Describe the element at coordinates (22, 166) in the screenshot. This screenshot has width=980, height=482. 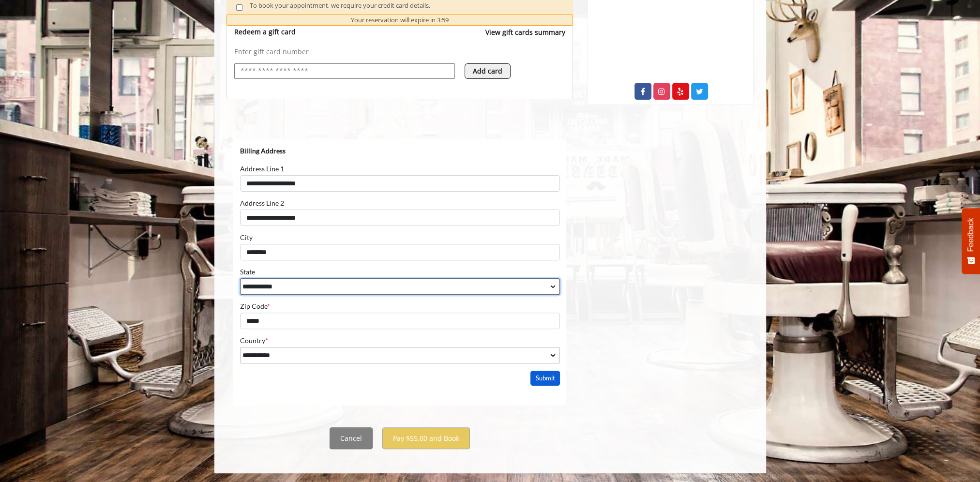
I see `label: Zip Code` at that location.